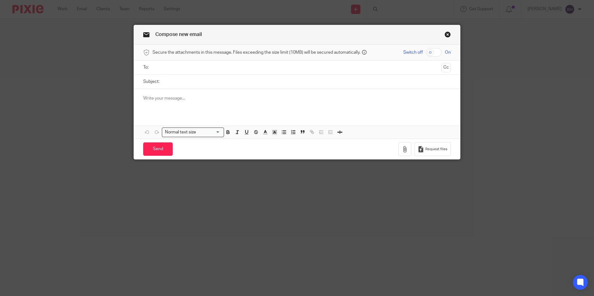  Describe the element at coordinates (436, 149) in the screenshot. I see `span: Request files` at that location.